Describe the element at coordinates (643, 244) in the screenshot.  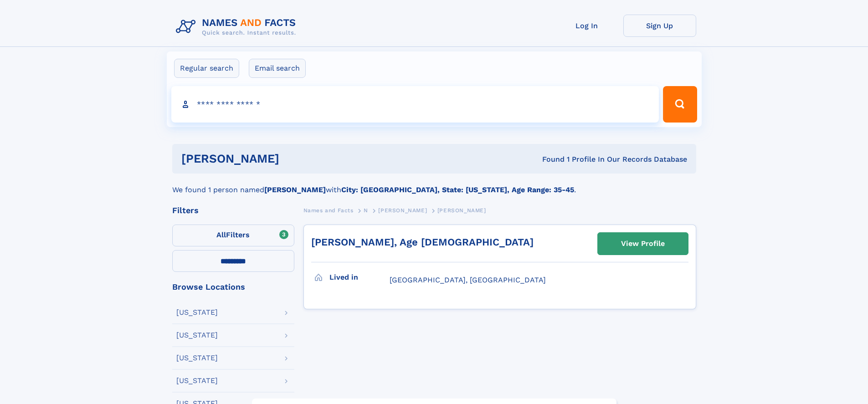
I see `div: View Profile` at that location.